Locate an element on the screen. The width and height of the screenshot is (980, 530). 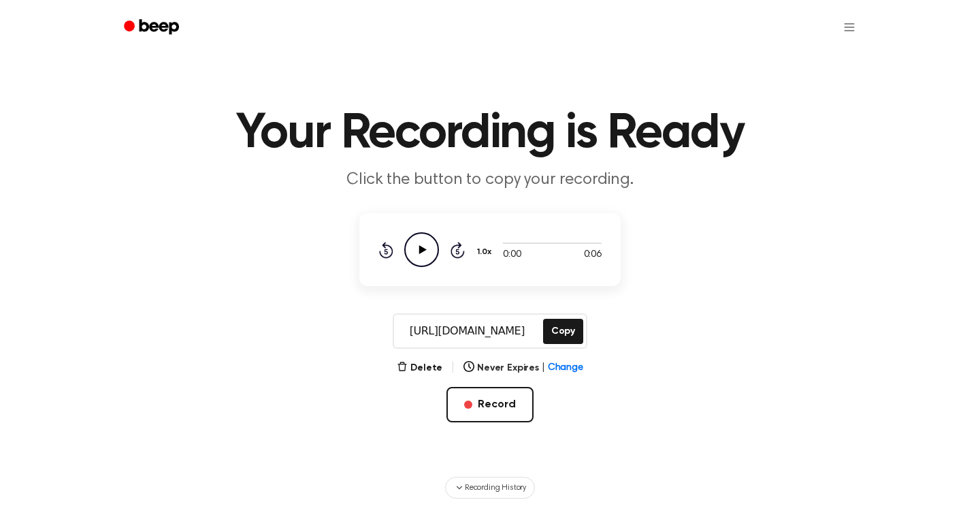
span: 0:00 is located at coordinates (512, 254).